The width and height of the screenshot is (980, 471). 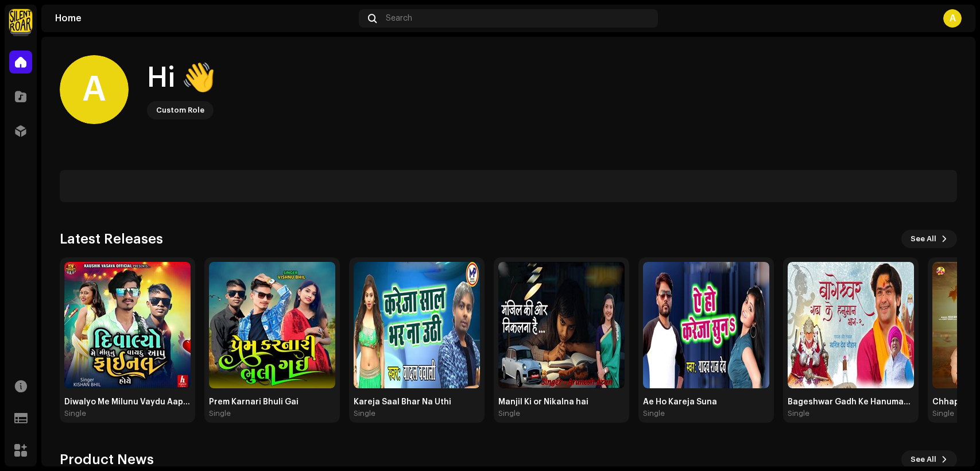 I want to click on div: Diwalyo Me Milunu Vaydu Aapu Final Hoye, so click(x=127, y=402).